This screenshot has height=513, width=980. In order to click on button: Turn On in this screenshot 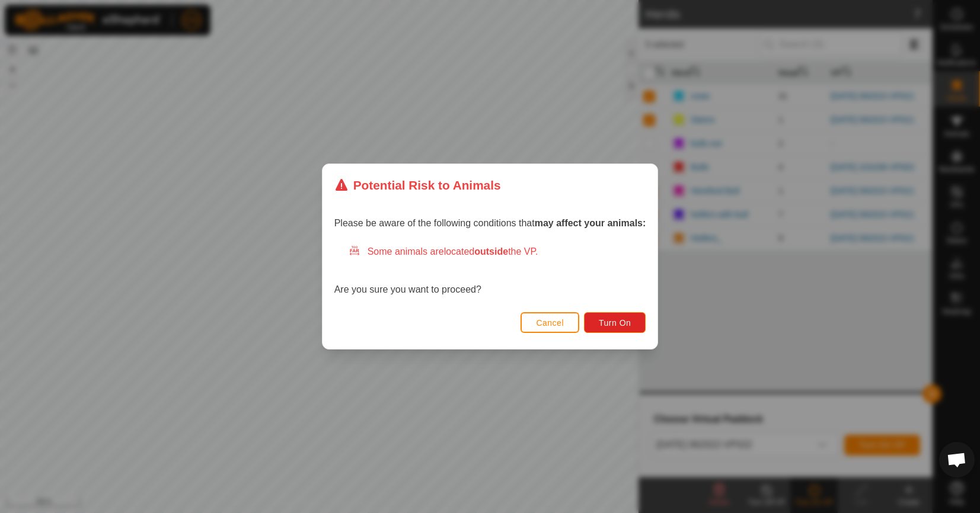, I will do `click(615, 323)`.